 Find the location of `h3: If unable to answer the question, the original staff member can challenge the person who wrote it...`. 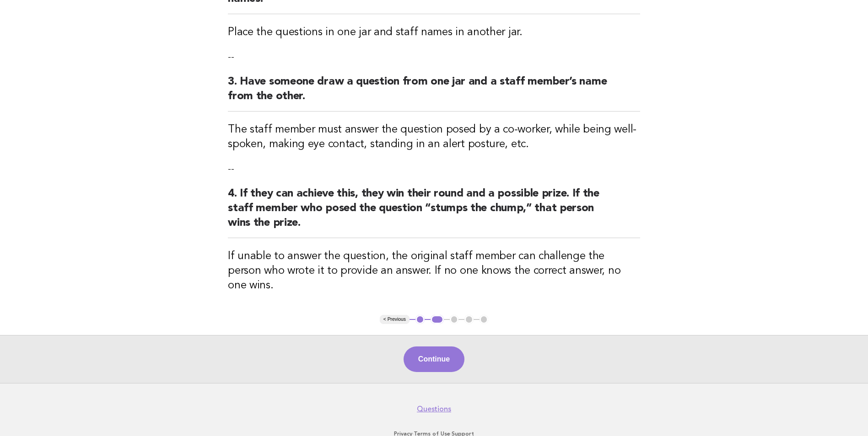

h3: If unable to answer the question, the original staff member can challenge the person who wrote it... is located at coordinates (434, 271).